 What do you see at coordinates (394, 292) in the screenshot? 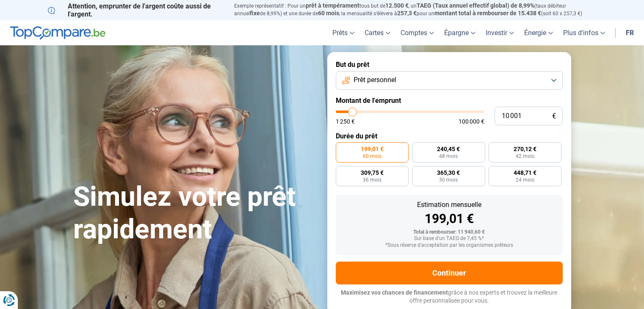
I see `span: Maximisez vos chances de financement` at bounding box center [394, 292].